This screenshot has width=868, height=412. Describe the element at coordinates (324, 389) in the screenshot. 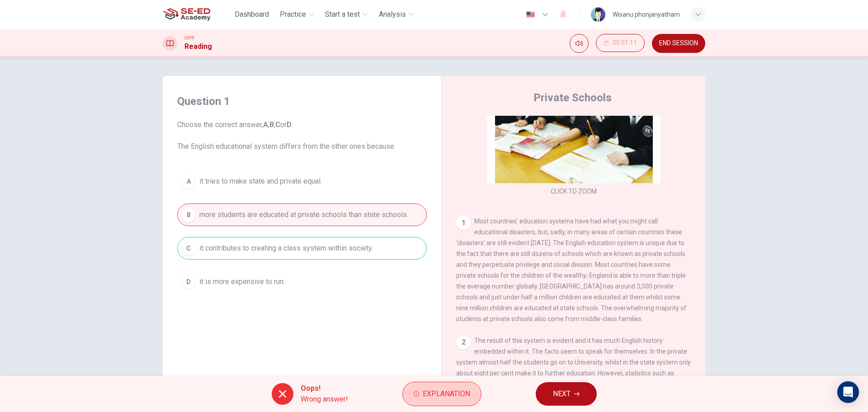

I see `span: Oops!` at that location.